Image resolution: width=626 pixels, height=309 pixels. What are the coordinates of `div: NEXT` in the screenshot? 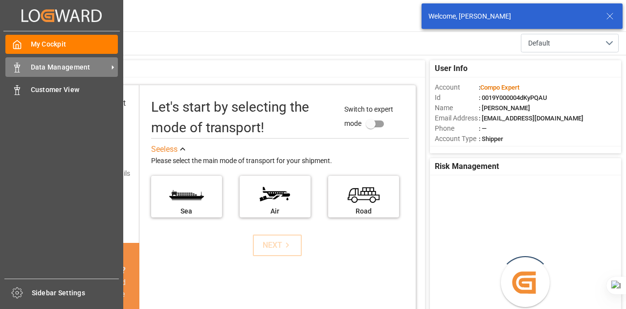 It's located at (277, 245).